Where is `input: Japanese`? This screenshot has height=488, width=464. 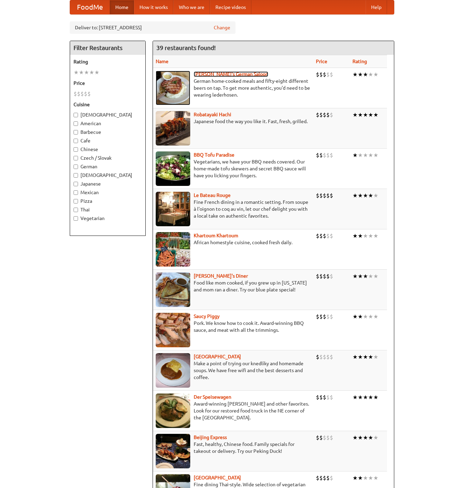 input: Japanese is located at coordinates (76, 184).